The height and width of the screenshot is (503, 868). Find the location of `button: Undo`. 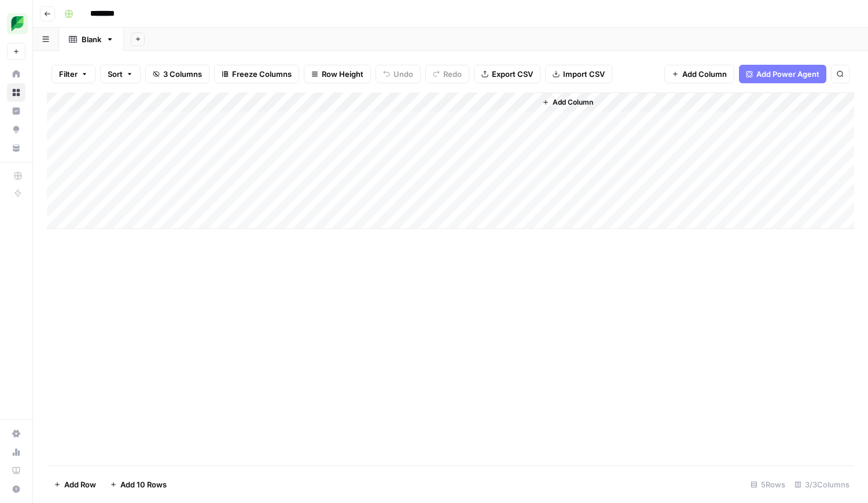

button: Undo is located at coordinates (398, 74).